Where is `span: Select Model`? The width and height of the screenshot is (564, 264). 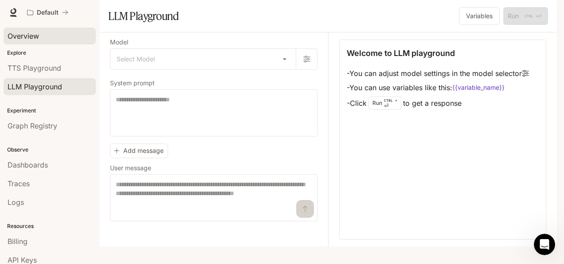 span: Select Model is located at coordinates (136, 59).